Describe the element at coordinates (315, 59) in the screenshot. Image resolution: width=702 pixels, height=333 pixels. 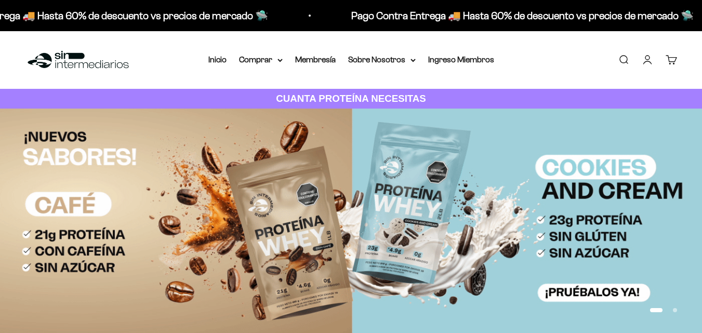
I see `a: Membresía` at that location.